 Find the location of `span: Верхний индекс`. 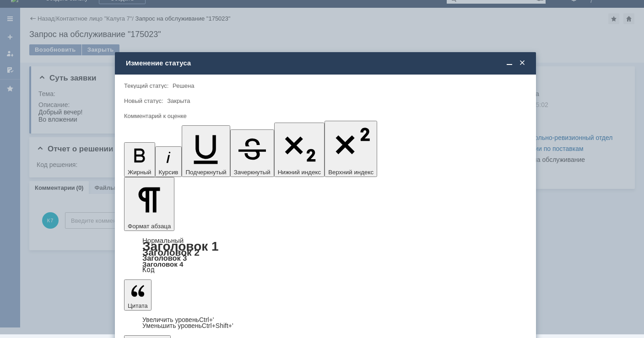

span: Верхний индекс is located at coordinates (351, 172).